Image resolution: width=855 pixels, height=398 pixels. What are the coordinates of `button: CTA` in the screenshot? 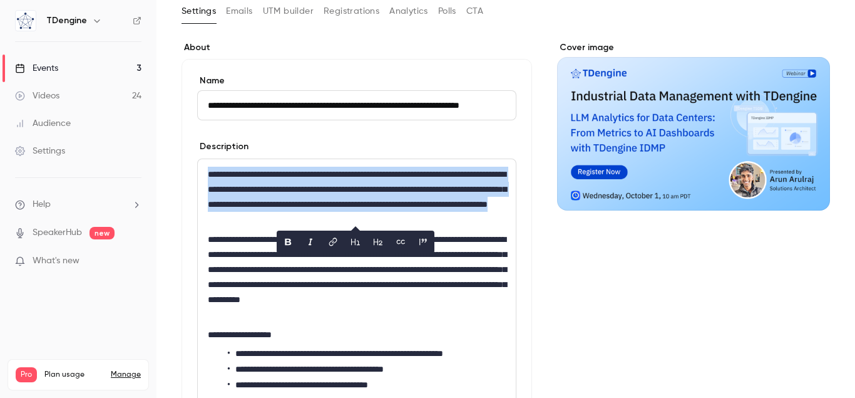 It's located at (475, 11).